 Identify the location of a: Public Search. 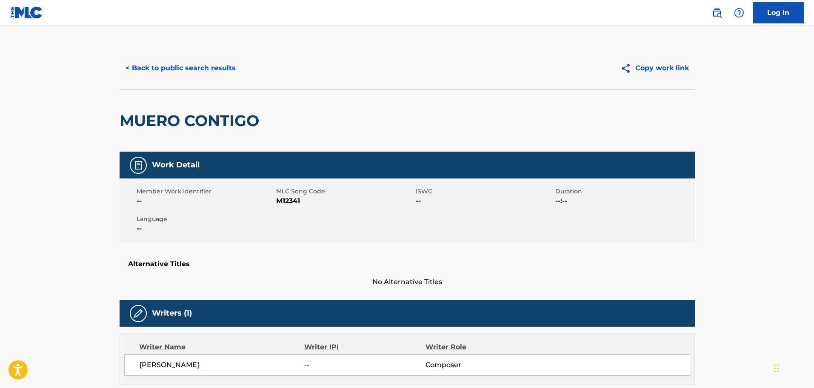
(717, 13).